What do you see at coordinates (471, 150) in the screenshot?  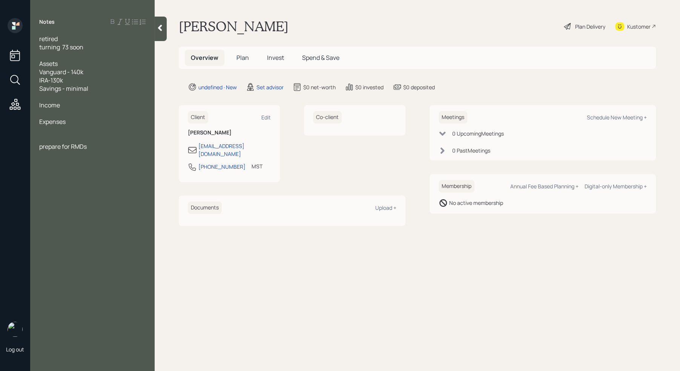 I see `div: 0 Past Meeting s` at bounding box center [471, 150].